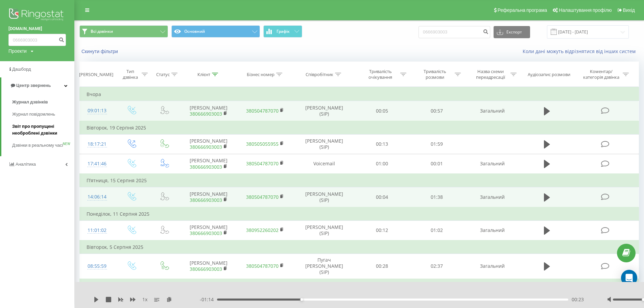 The image size is (644, 308). I want to click on div: Статус, so click(163, 74).